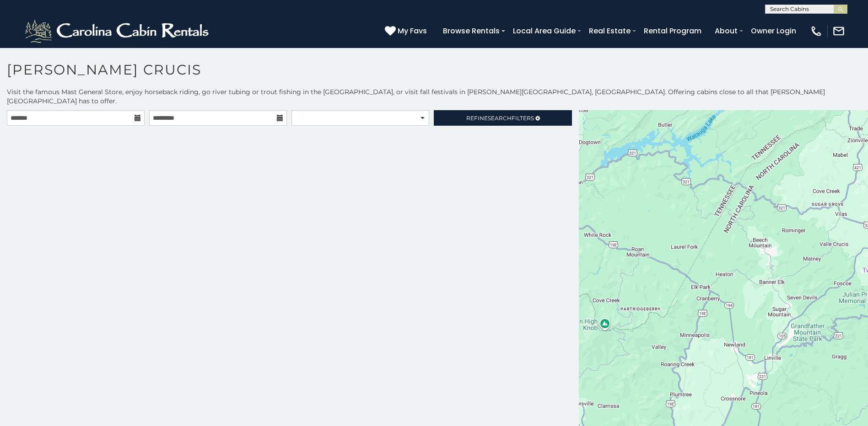 The image size is (868, 426). What do you see at coordinates (773, 31) in the screenshot?
I see `a: Owner Login` at bounding box center [773, 31].